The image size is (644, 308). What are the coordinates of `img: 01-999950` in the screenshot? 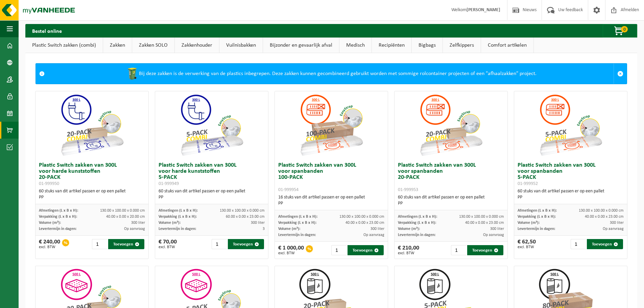 It's located at (92, 125).